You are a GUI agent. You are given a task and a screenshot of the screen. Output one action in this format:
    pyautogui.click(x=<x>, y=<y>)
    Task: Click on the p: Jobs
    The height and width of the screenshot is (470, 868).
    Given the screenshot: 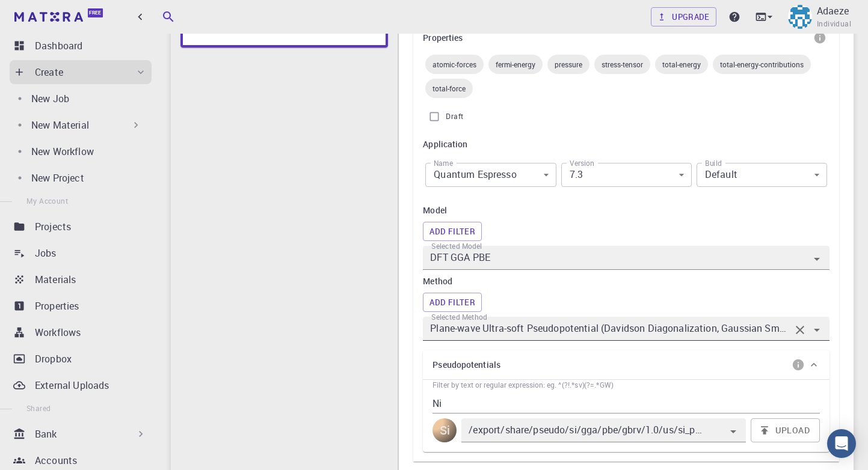 What is the action you would take?
    pyautogui.click(x=46, y=253)
    